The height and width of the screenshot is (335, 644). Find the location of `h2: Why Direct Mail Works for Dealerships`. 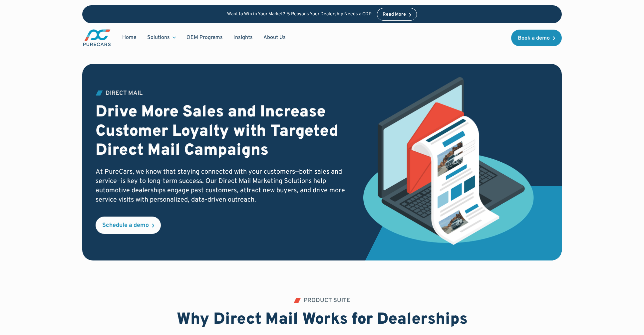

h2: Why Direct Mail Works for Dealerships is located at coordinates (322, 320).